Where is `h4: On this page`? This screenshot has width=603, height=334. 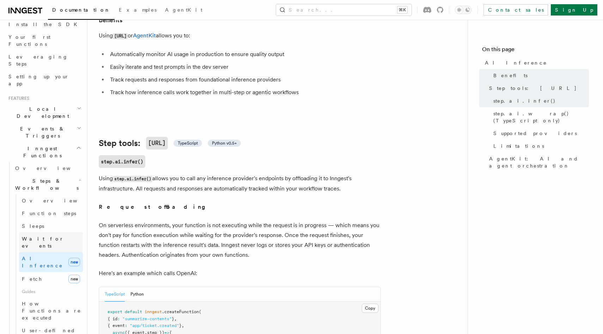
h4: On this page is located at coordinates (536, 51).